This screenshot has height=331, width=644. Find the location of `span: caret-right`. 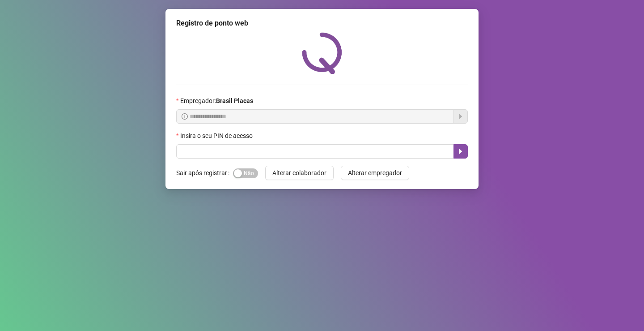

span: caret-right is located at coordinates (461, 151).